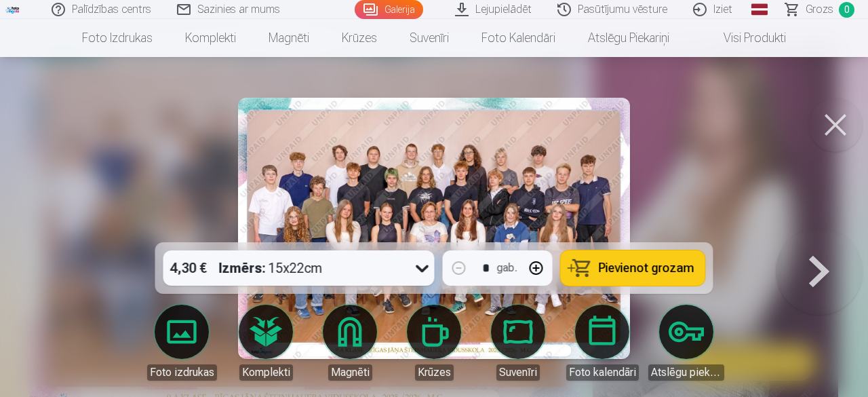  What do you see at coordinates (508, 268) in the screenshot?
I see `div: gab.` at bounding box center [508, 268].